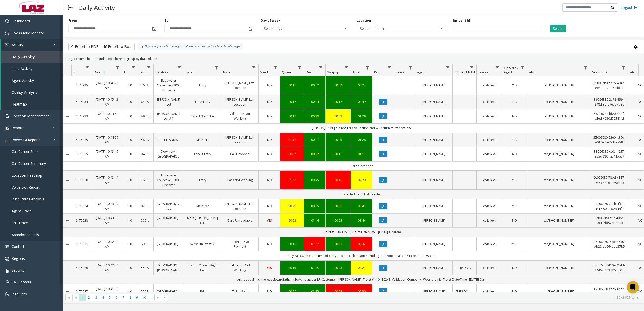 The height and width of the screenshot is (311, 644). I want to click on a: 070280, so click(146, 206).